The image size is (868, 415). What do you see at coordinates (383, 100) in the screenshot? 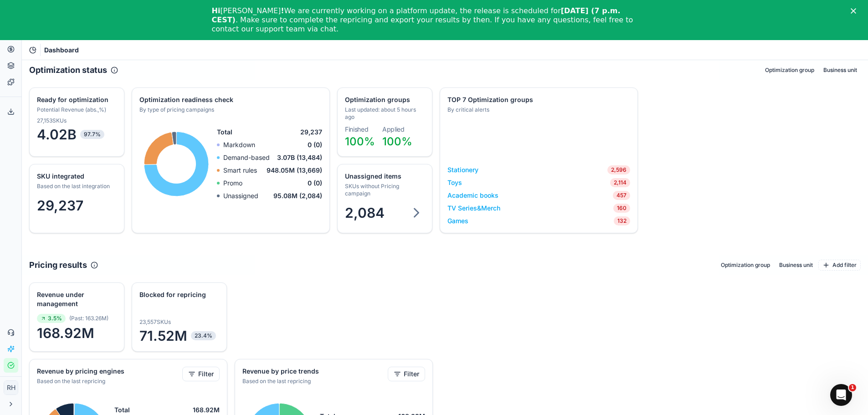
I see `div: Optimization groups` at bounding box center [383, 100].